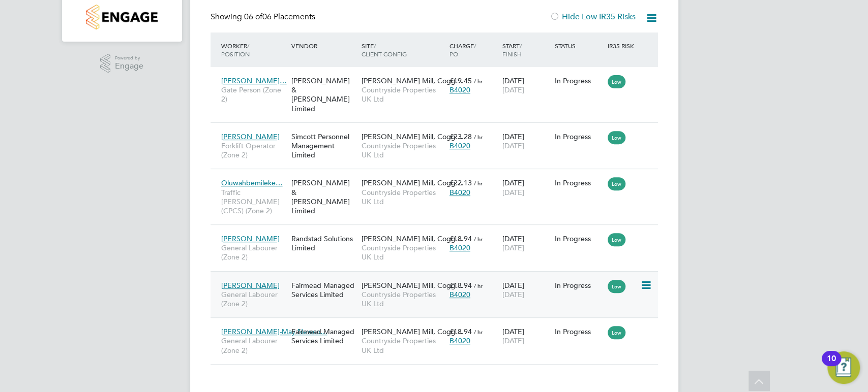 The width and height of the screenshot is (868, 392). Describe the element at coordinates (280, 16) in the screenshot. I see `span: 06 Placements` at that location.